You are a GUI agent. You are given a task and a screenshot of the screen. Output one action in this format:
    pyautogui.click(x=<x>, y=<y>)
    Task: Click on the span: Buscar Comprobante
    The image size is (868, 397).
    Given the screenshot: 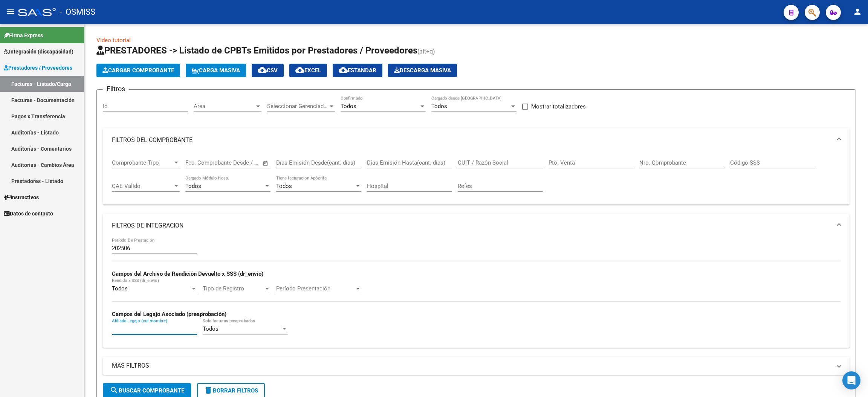 What is the action you would take?
    pyautogui.click(x=147, y=391)
    